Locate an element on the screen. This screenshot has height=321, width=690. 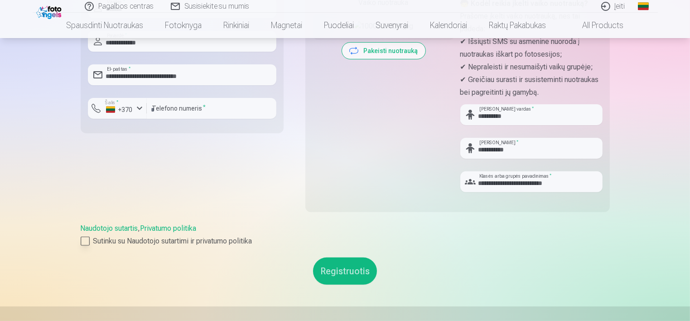
button: Šalis*+370 is located at coordinates (117, 108).